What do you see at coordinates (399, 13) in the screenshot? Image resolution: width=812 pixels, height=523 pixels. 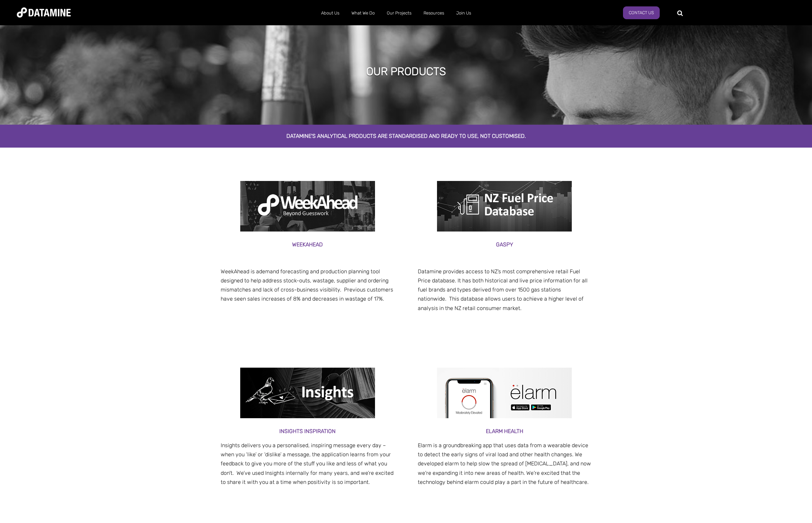 I see `a: Our Projects` at bounding box center [399, 13].